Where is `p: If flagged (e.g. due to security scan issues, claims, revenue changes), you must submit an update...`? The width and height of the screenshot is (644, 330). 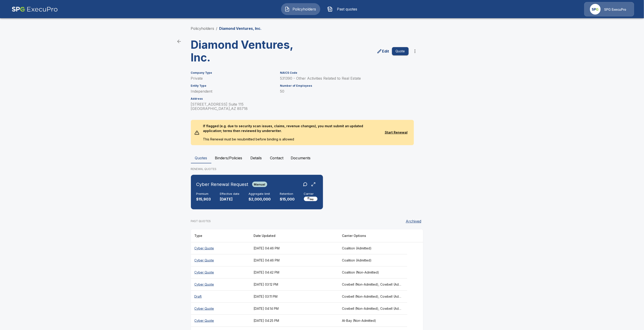 p: If flagged (e.g. due to security scan issues, claims, revenue changes), you must submit an update... is located at coordinates (291, 129).